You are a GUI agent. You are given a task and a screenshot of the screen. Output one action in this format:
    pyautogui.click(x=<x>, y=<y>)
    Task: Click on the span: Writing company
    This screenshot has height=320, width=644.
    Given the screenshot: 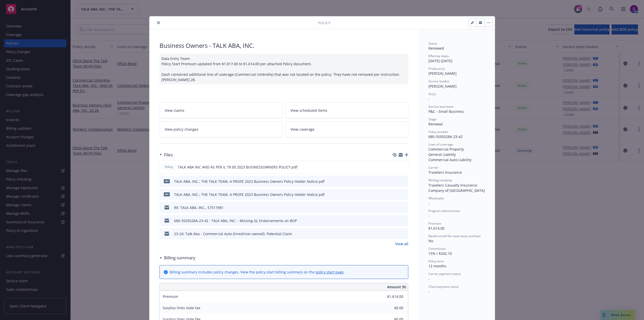 What is the action you would take?
    pyautogui.click(x=440, y=180)
    